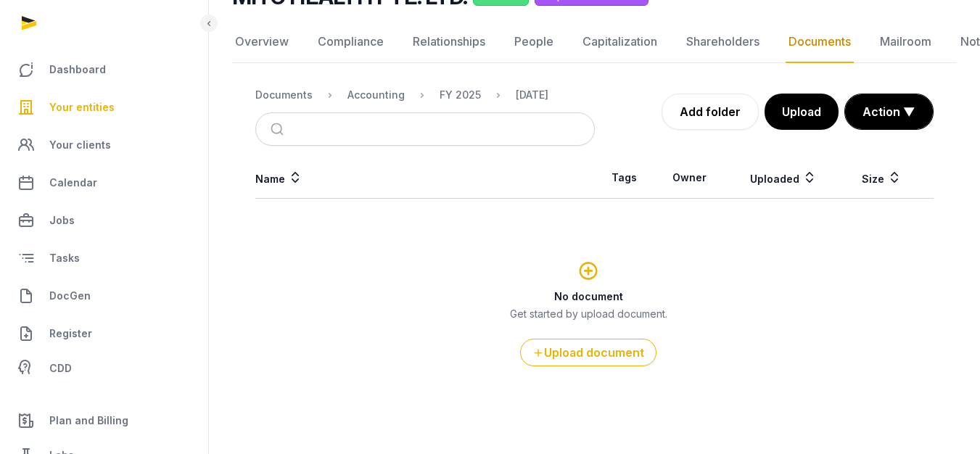 This screenshot has height=454, width=980. I want to click on a: Plan and Billing, so click(104, 421).